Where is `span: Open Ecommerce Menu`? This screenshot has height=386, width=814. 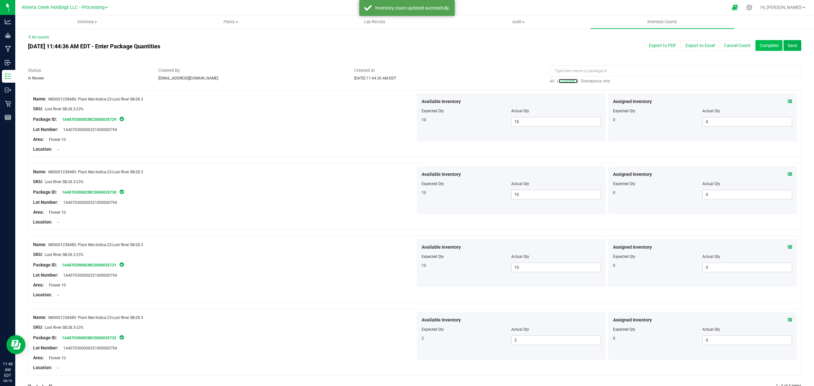 span: Open Ecommerce Menu is located at coordinates (735, 7).